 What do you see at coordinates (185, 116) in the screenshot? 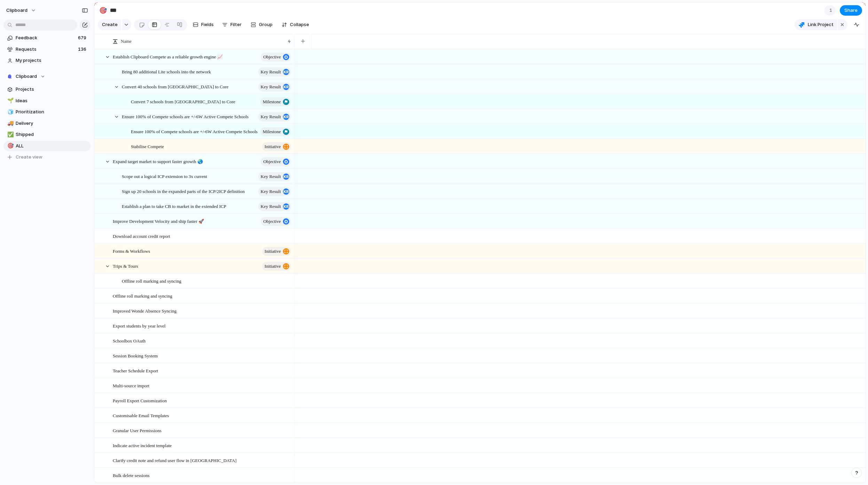
I see `span: Ensure 100% of Compete schools are +/-6W Active Compete Schools` at bounding box center [185, 116].